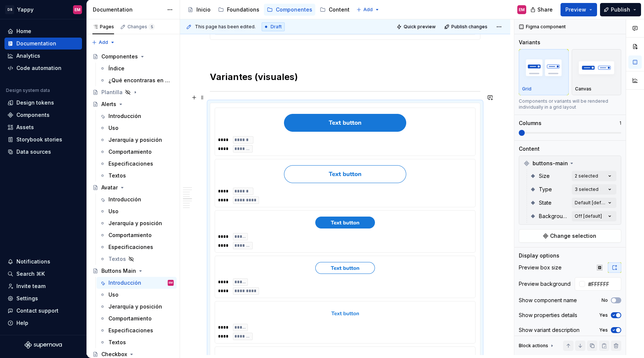 The image size is (644, 358). I want to click on h2: Variantes (visuales), so click(345, 77).